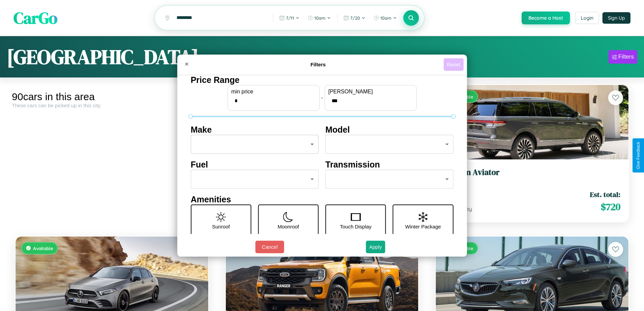 This screenshot has width=644, height=311. Describe the element at coordinates (623, 57) in the screenshot. I see `button: Filters` at that location.